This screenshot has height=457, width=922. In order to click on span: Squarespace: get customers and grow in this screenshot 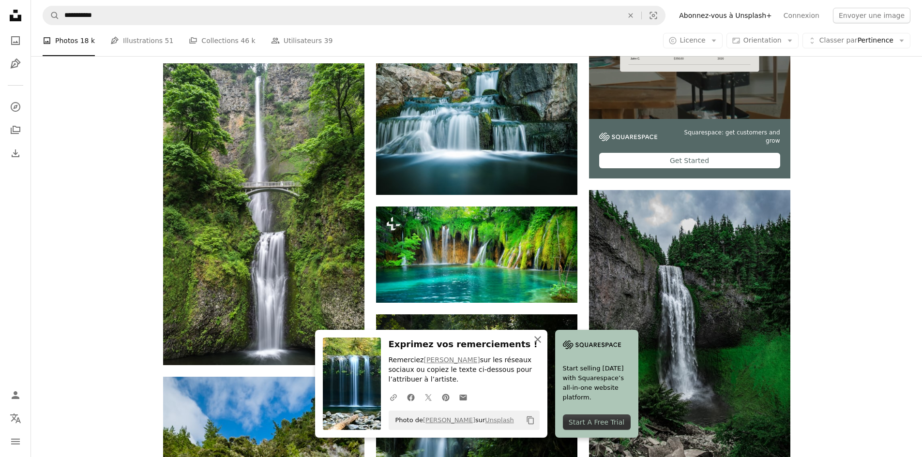, I will do `click(724, 137)`.